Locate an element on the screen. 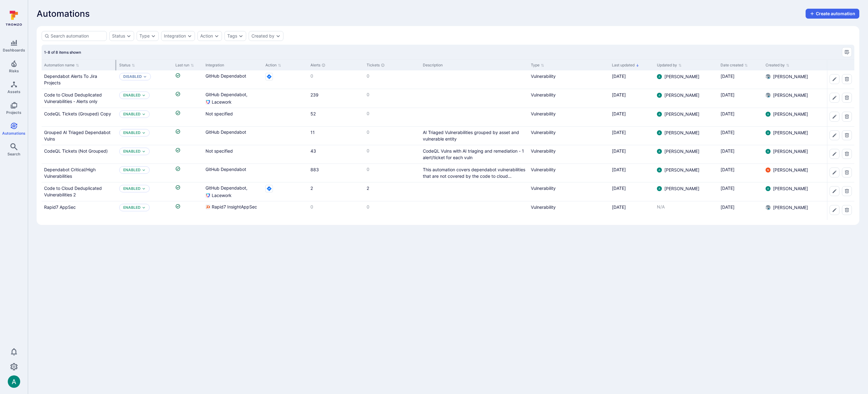 Image resolution: width=868 pixels, height=394 pixels. span: GitHub Dependabot is located at coordinates (225, 76).